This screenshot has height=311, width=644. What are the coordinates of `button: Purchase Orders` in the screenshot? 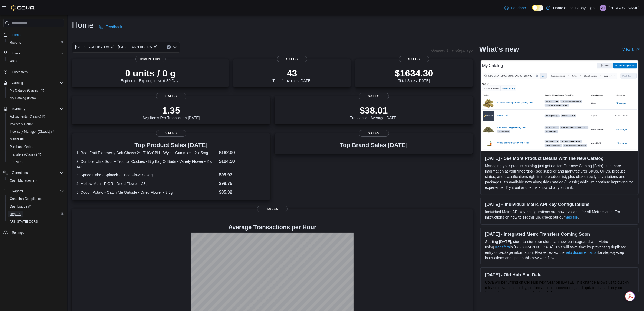 It's located at (36, 147).